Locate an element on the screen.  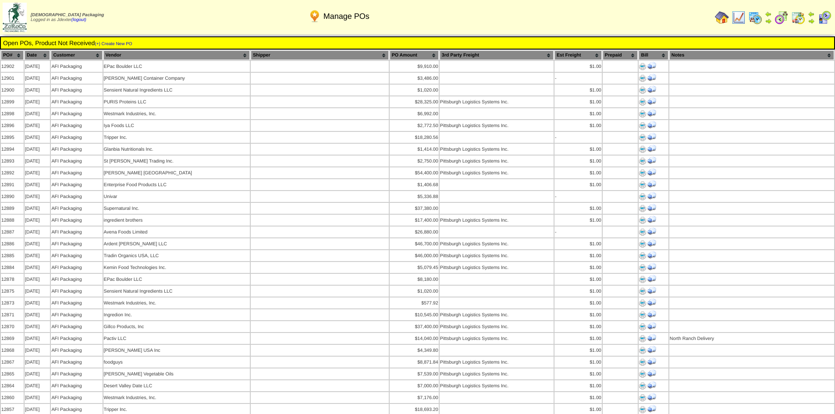
td: 12891 is located at coordinates (12, 184).